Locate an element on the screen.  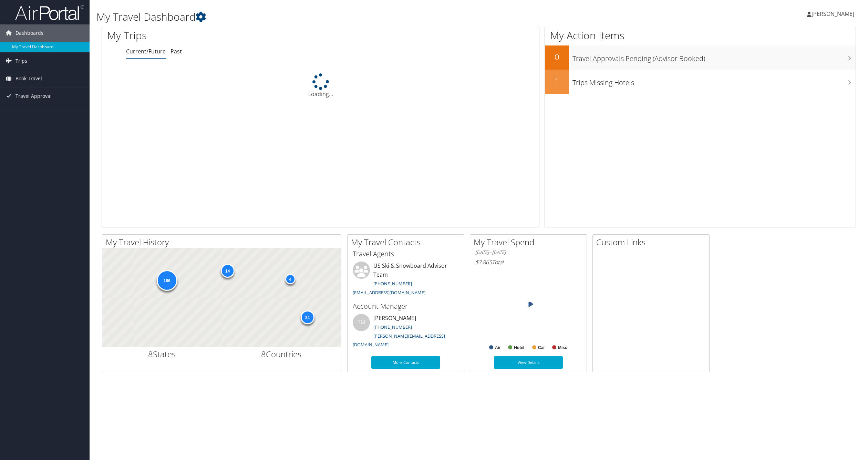
a: More Contacts is located at coordinates (406, 362).